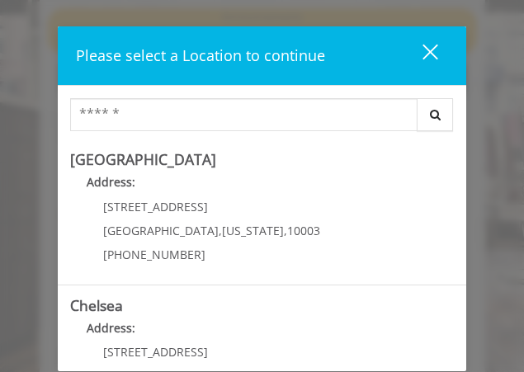  Describe the element at coordinates (96, 305) in the screenshot. I see `b: Chelsea` at that location.